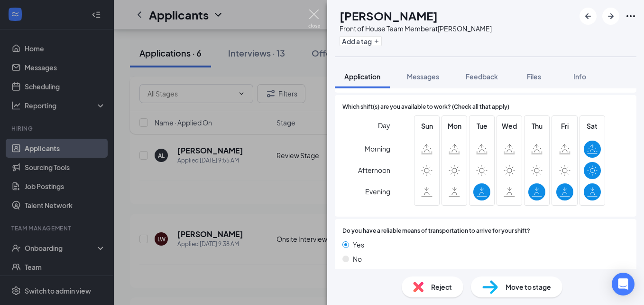 This screenshot has width=644, height=305. What do you see at coordinates (437, 231) in the screenshot?
I see `span: Do you have a reliable means of transportation to arrive for your shift?` at bounding box center [437, 231].